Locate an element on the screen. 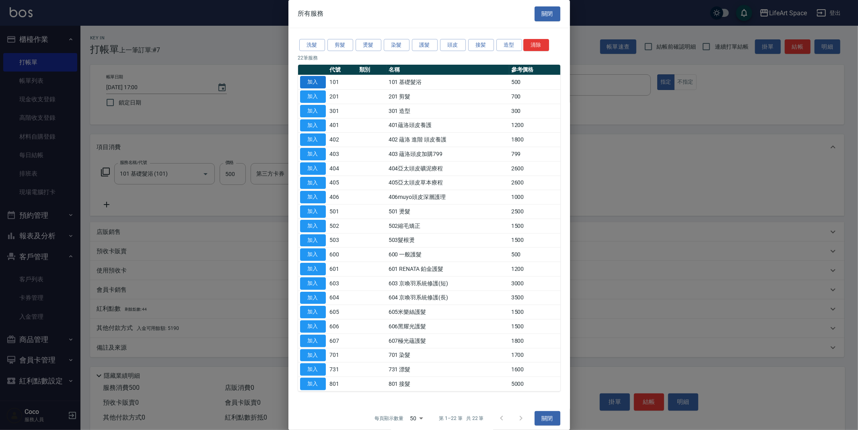 The width and height of the screenshot is (858, 430). button: 剪髮 is located at coordinates (340, 45).